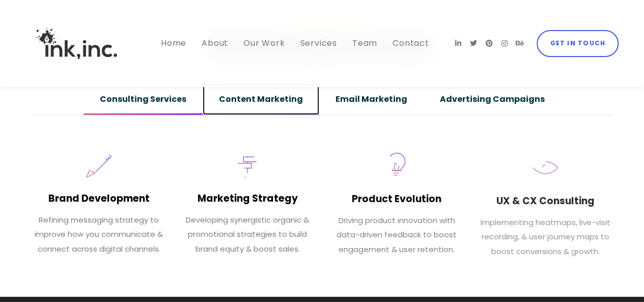 This screenshot has width=644, height=302. I want to click on h3: UX & CX Consulting, so click(545, 201).